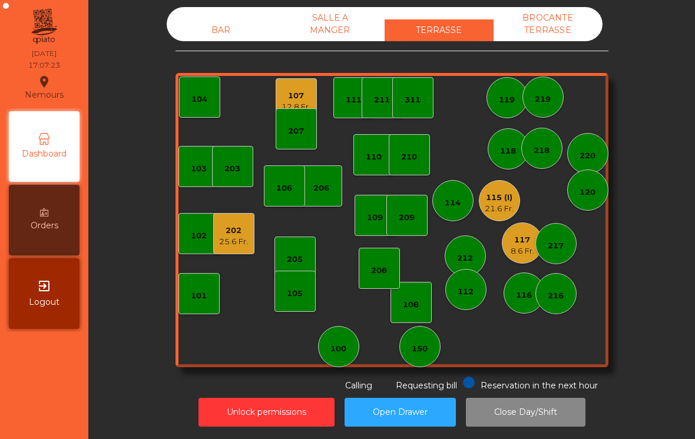  What do you see at coordinates (452, 203) in the screenshot?
I see `div: 114` at bounding box center [452, 203].